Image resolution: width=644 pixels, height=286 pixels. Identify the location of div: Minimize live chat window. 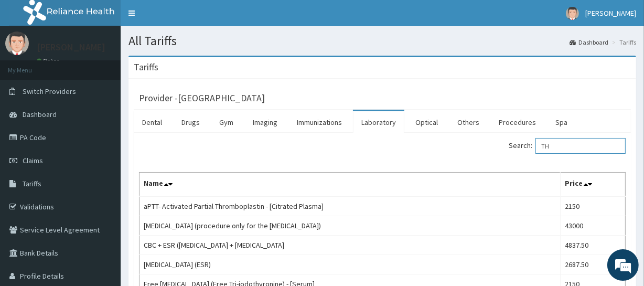
(184, 18).